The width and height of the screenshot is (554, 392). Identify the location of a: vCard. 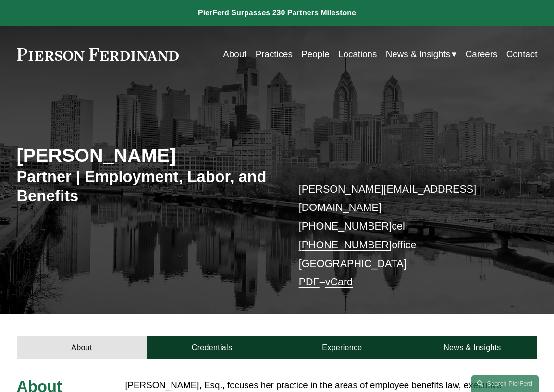
(339, 282).